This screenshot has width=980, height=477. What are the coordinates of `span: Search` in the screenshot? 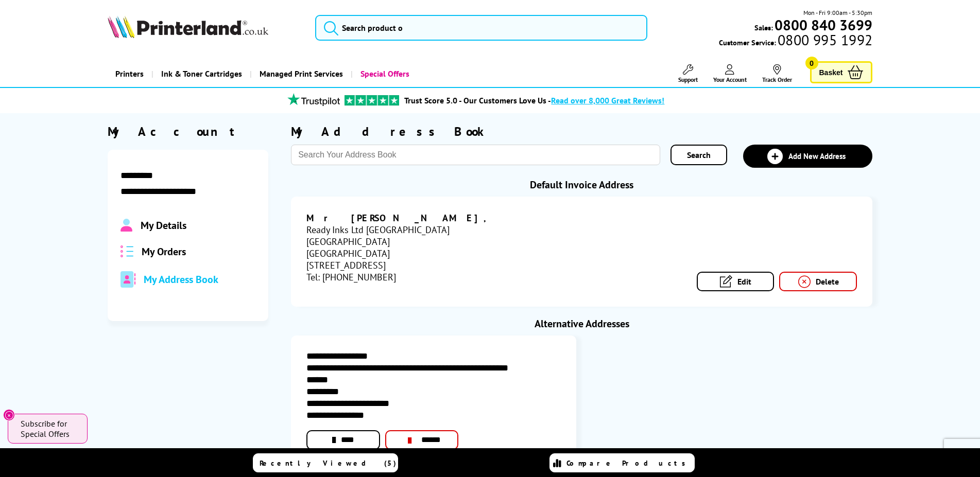 It's located at (699, 155).